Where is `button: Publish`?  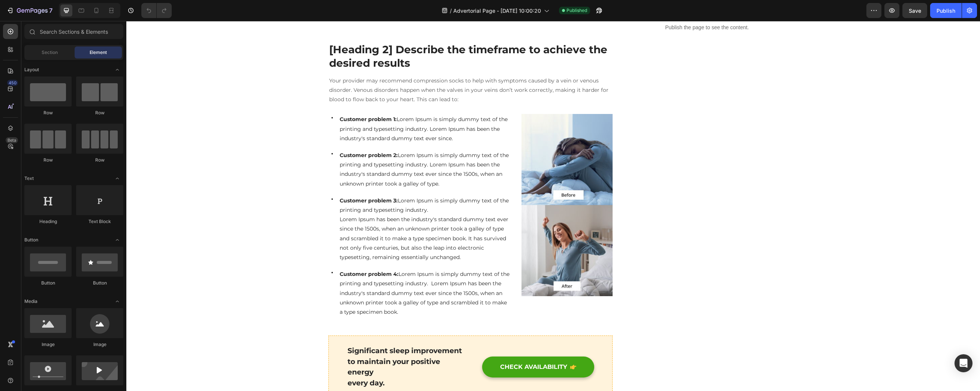 button: Publish is located at coordinates (946, 11).